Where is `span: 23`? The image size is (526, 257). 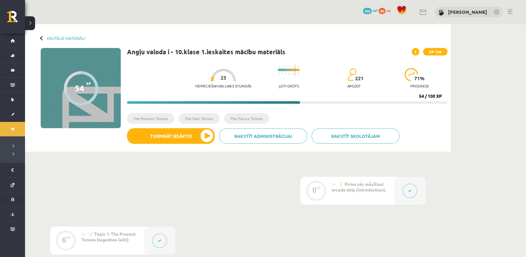
span: 23 is located at coordinates (223, 78).